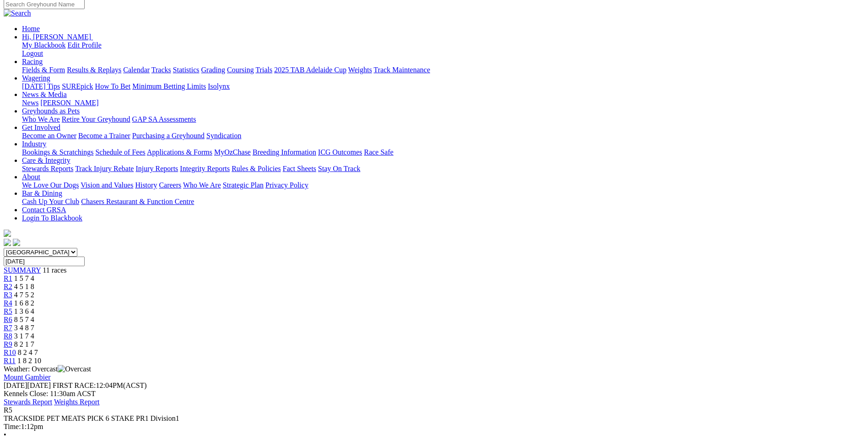  What do you see at coordinates (31, 177) in the screenshot?
I see `a: About` at bounding box center [31, 177].